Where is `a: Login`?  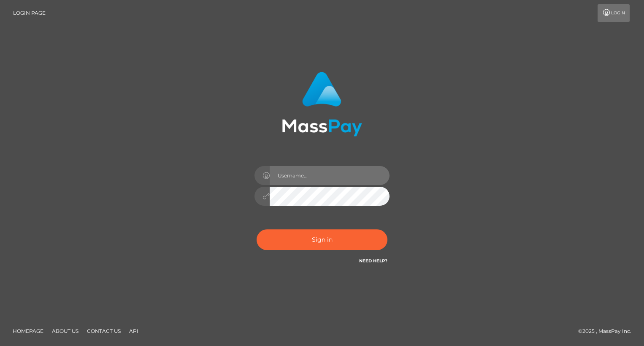 a: Login is located at coordinates (614, 13).